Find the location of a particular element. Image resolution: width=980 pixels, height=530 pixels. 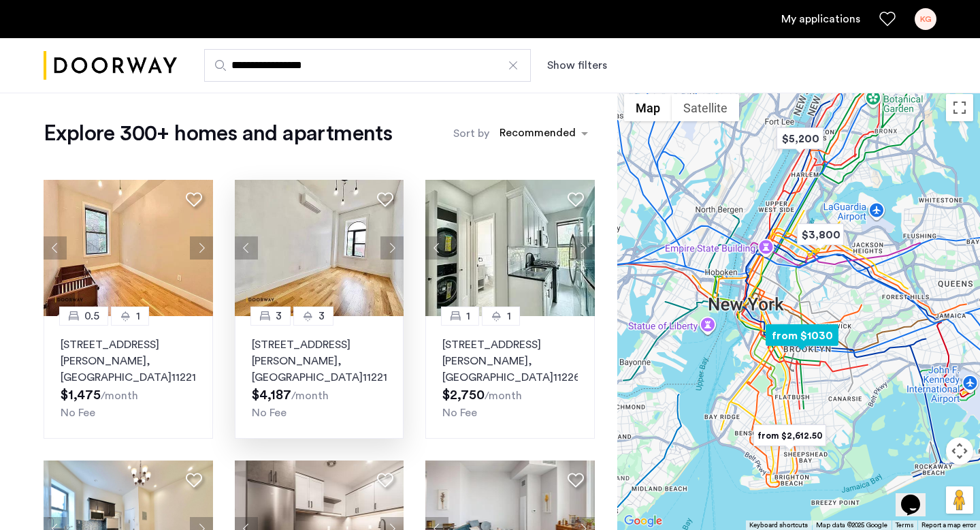

label: Sort by is located at coordinates (471, 133).